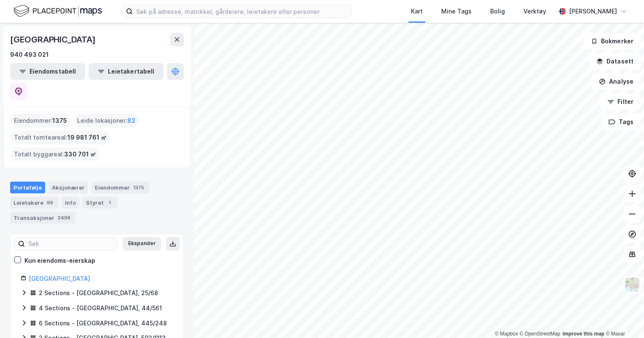 The height and width of the screenshot is (338, 644). I want to click on div: Totalt byggareal :, so click(55, 154).